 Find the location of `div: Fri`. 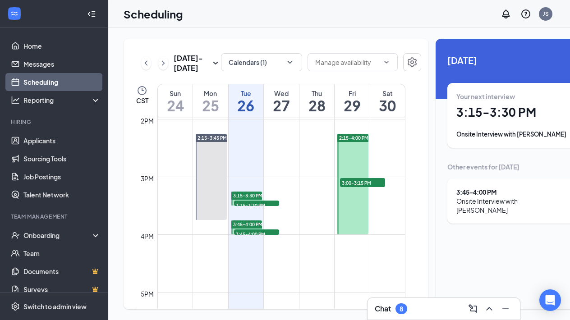

div: Fri is located at coordinates (352, 93).